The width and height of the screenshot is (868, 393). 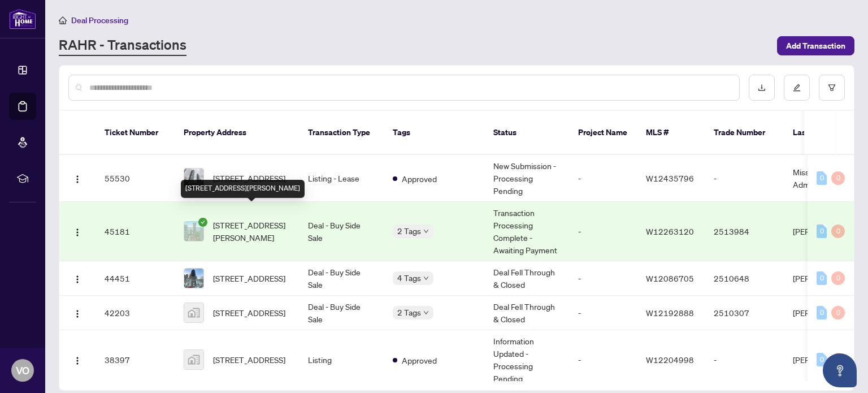 I want to click on span: Add Transaction, so click(x=815, y=46).